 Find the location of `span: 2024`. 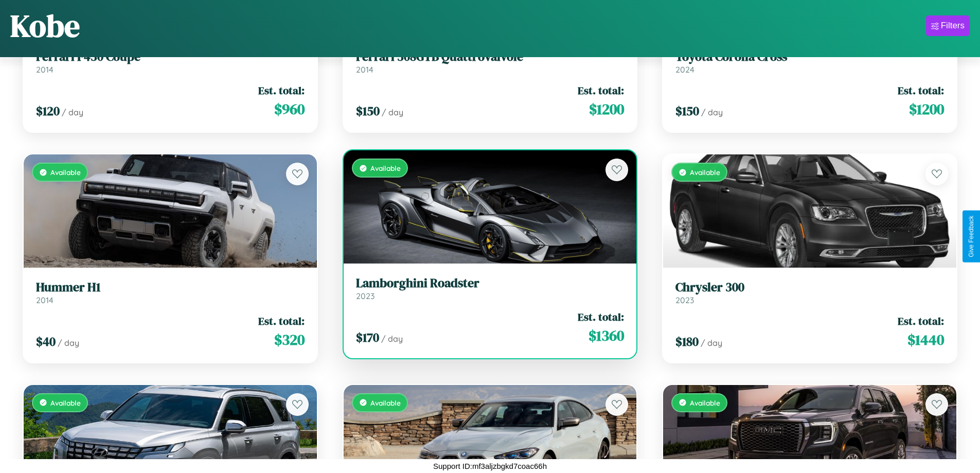

span: 2024 is located at coordinates (685, 69).